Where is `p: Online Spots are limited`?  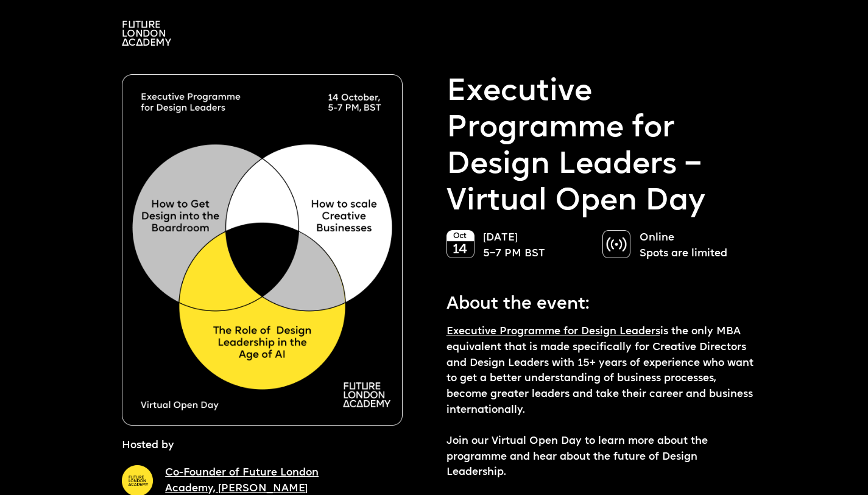 p: Online Spots are limited is located at coordinates (692, 245).